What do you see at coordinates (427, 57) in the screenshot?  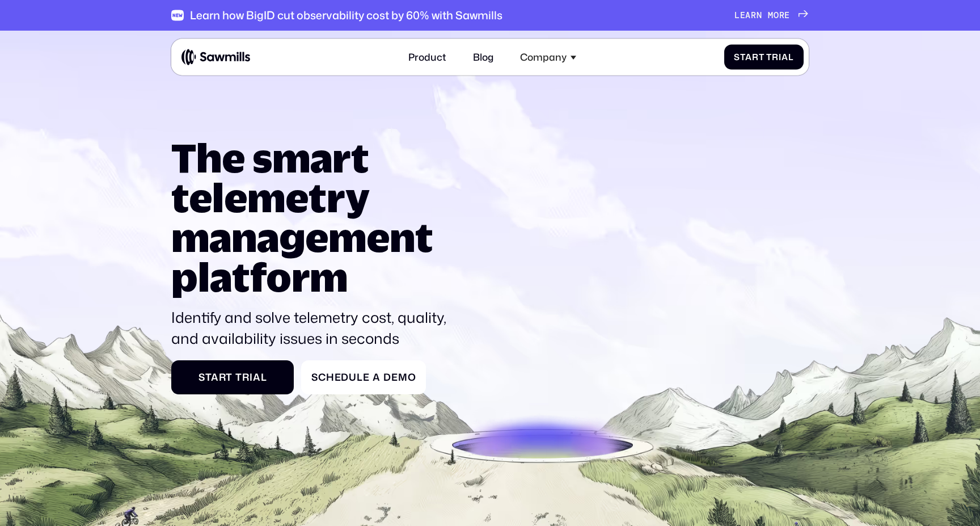 I see `a: Product` at bounding box center [427, 57].